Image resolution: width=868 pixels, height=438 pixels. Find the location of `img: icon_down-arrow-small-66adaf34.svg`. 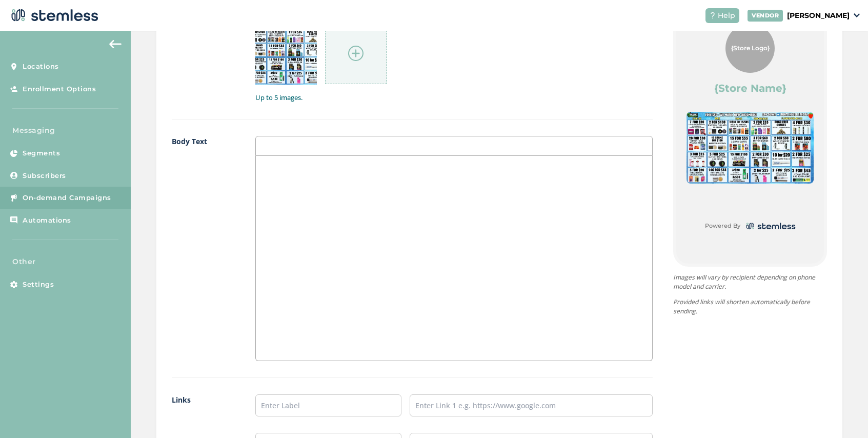

img: icon_down-arrow-small-66adaf34.svg is located at coordinates (856, 15).